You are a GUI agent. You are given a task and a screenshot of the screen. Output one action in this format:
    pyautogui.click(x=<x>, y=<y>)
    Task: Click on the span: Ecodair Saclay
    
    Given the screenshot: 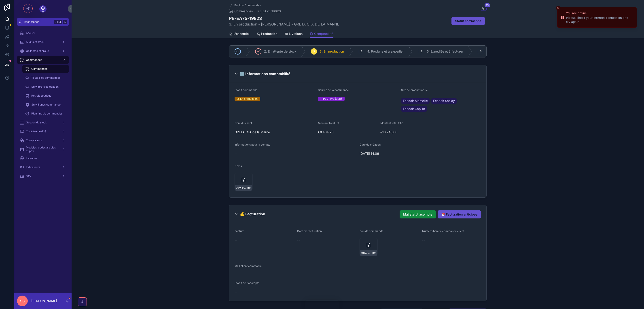 What is the action you would take?
    pyautogui.click(x=444, y=101)
    